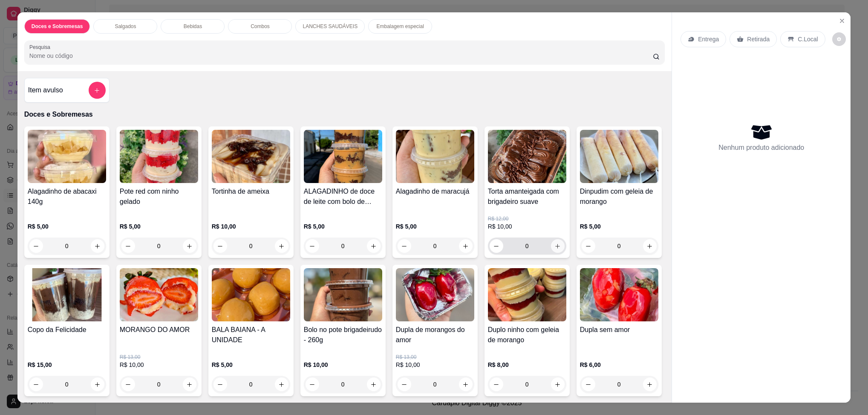 The image size is (868, 415). I want to click on h4: Bolo no pote brigadeirudo - 260g, so click(343, 335).